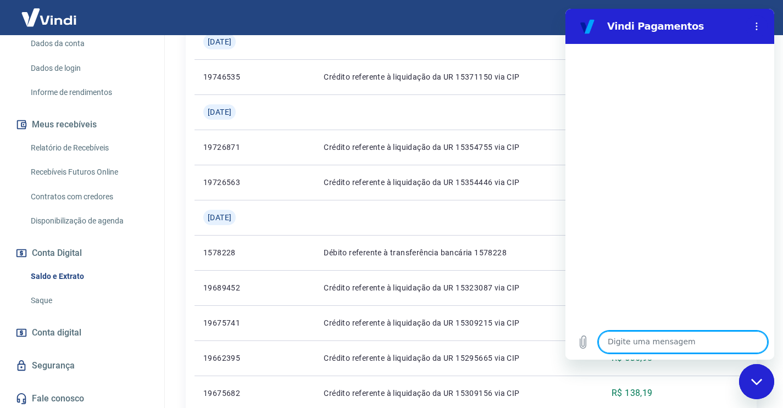 Image resolution: width=783 pixels, height=408 pixels. Describe the element at coordinates (446, 253) in the screenshot. I see `p: Débito referente à transferência bancária 1578228` at that location.